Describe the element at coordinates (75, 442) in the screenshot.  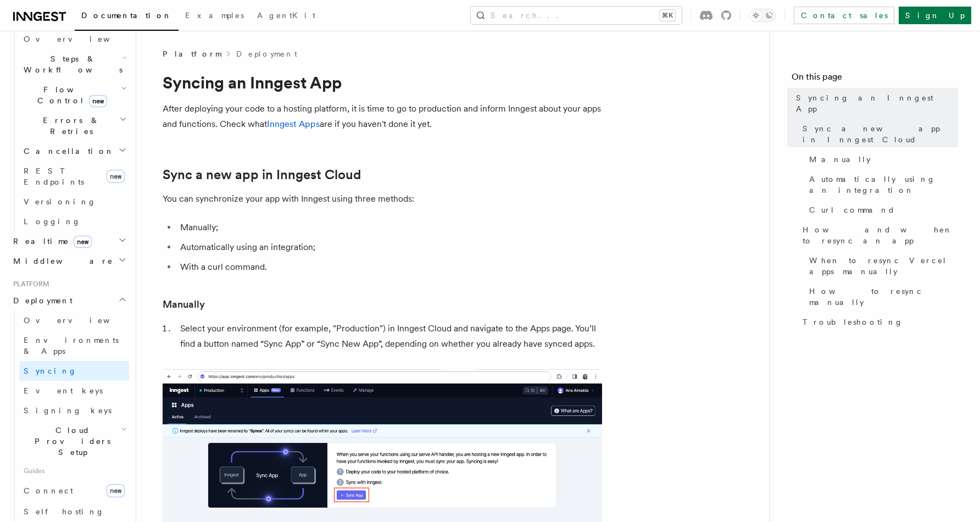
I see `button: Cloud Providers Setup` at that location.